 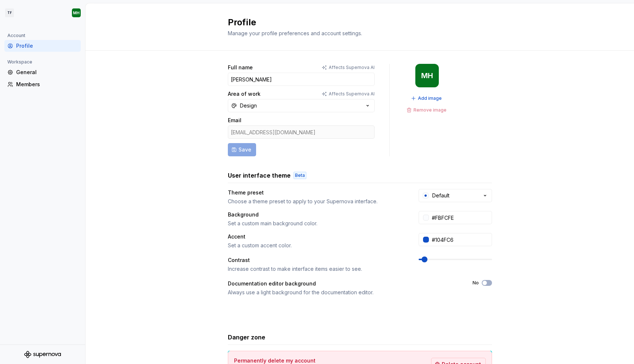 What do you see at coordinates (47, 72) in the screenshot?
I see `div: General` at bounding box center [47, 72].